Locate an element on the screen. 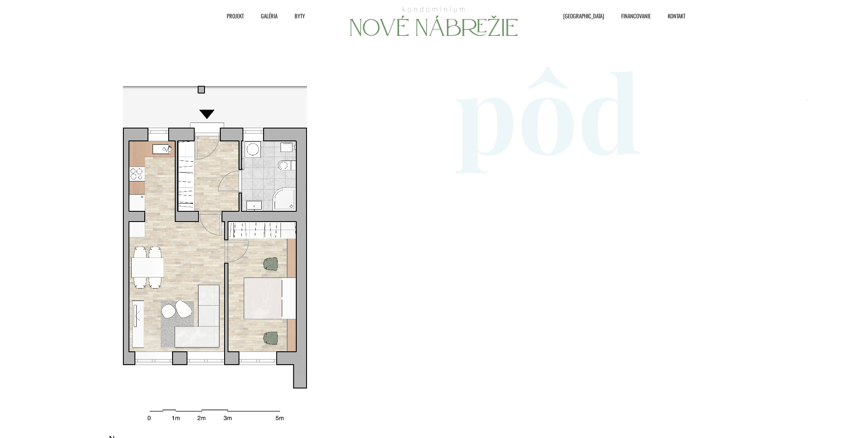  span: Projekt is located at coordinates (235, 16).